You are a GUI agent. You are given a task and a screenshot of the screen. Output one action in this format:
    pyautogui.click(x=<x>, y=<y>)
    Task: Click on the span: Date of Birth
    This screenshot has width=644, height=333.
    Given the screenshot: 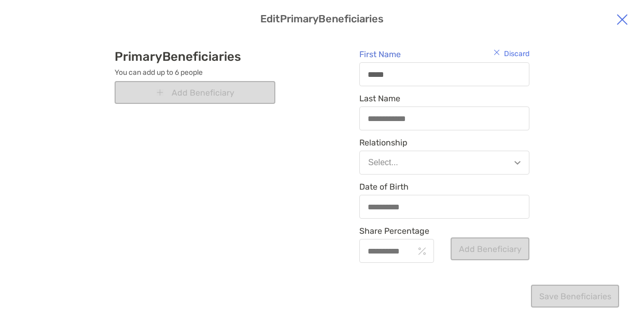 What is the action you would take?
    pyautogui.click(x=445, y=186)
    